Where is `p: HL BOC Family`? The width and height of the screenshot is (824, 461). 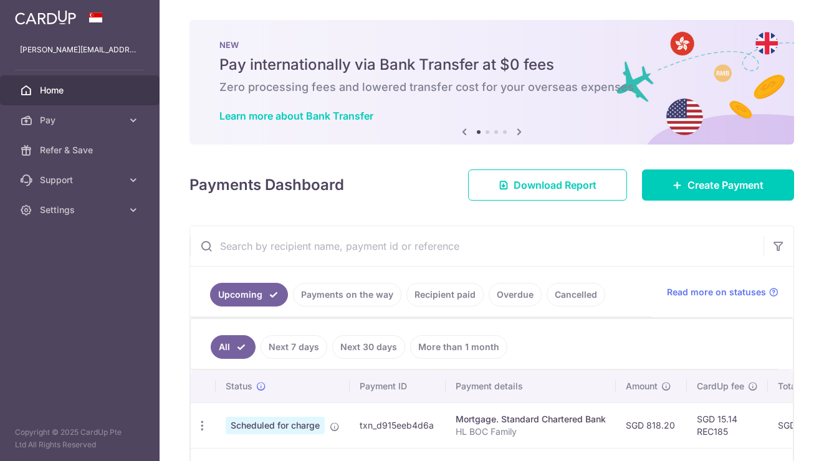 p: HL BOC Family is located at coordinates (531, 432).